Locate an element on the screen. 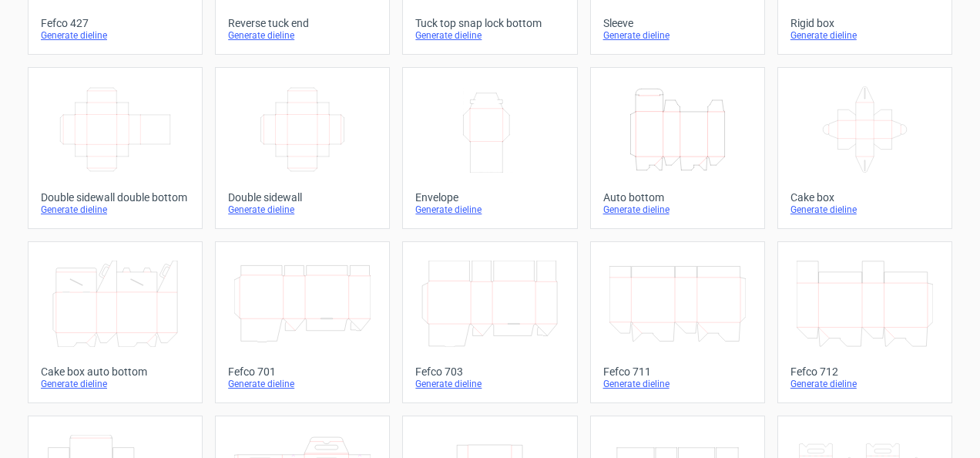 Image resolution: width=980 pixels, height=458 pixels. div: Auto bottom is located at coordinates (677, 197).